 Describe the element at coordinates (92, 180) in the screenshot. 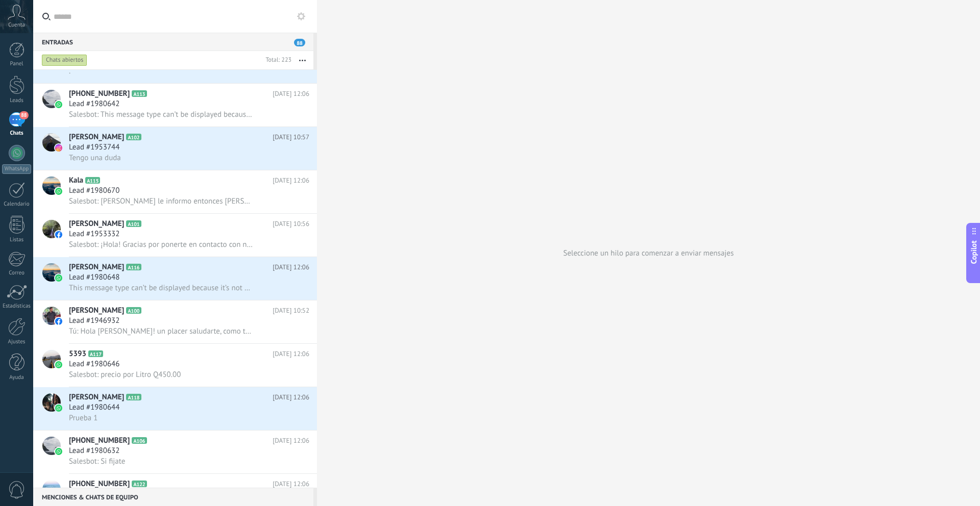

I see `span: A115` at that location.